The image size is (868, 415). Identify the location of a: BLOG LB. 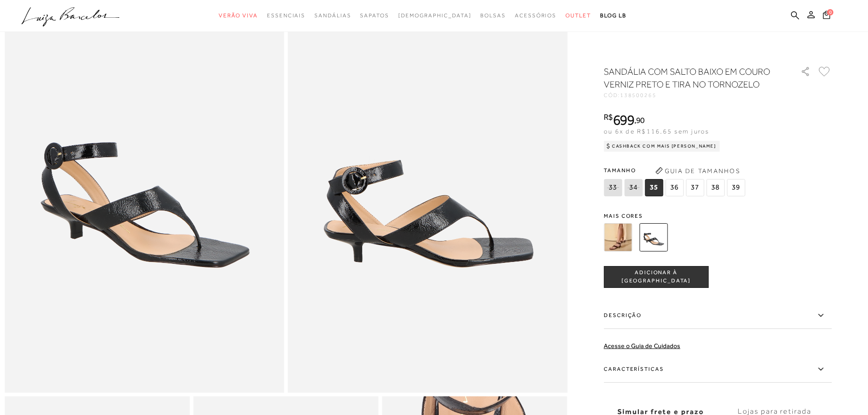
(613, 15).